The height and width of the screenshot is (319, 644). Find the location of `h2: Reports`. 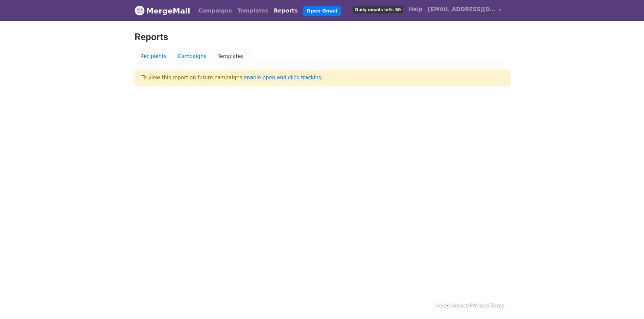

h2: Reports is located at coordinates (322, 37).